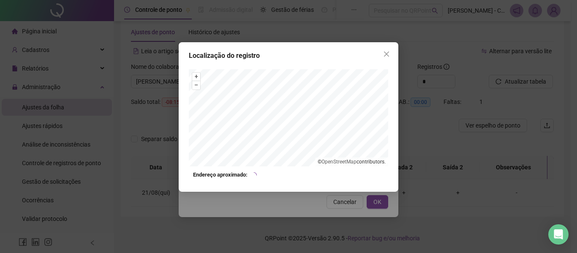  Describe the element at coordinates (558, 234) in the screenshot. I see `div: Open Intercom Messenger` at that location.